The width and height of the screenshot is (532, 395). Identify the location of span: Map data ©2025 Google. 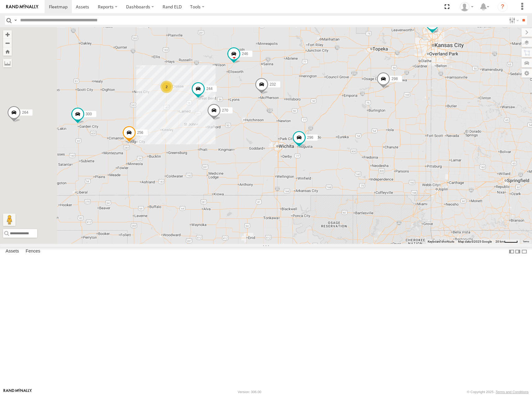
(475, 241).